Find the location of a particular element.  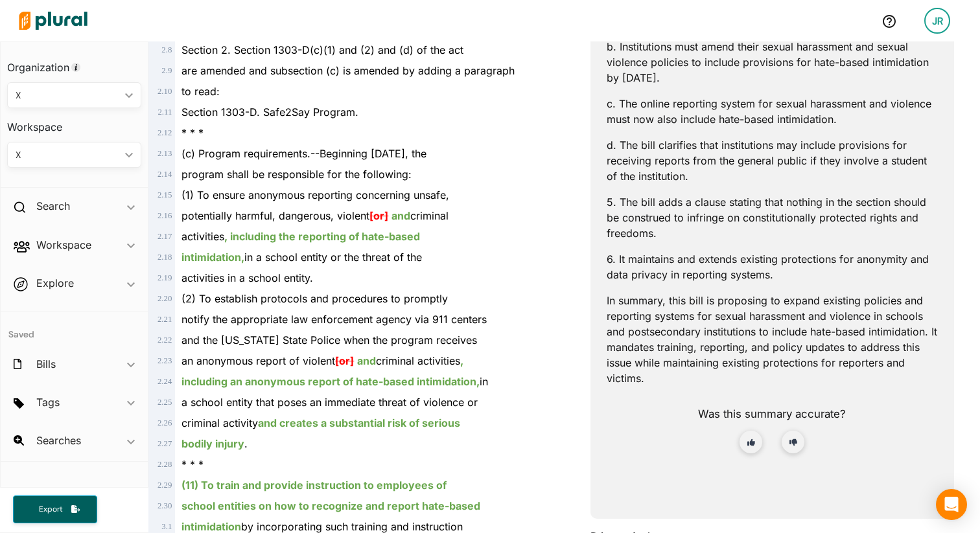

h3: Workspace is located at coordinates (74, 122).